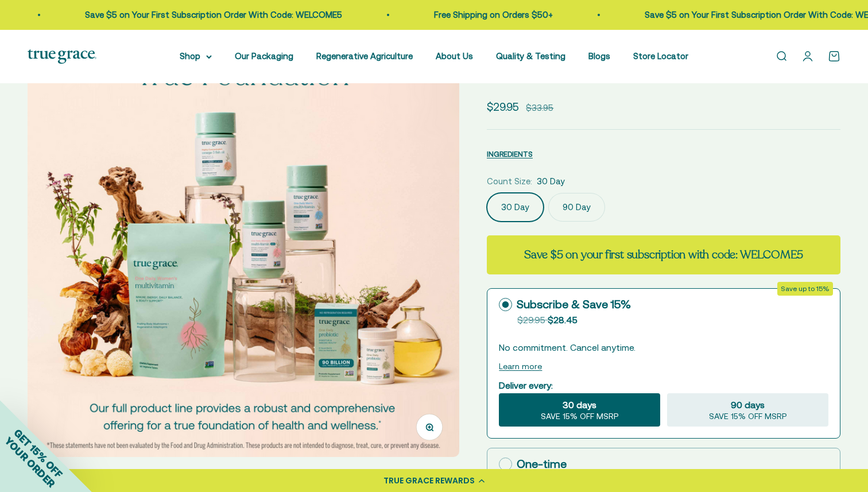 The height and width of the screenshot is (492, 868). Describe the element at coordinates (661, 56) in the screenshot. I see `a: Store Locator` at that location.